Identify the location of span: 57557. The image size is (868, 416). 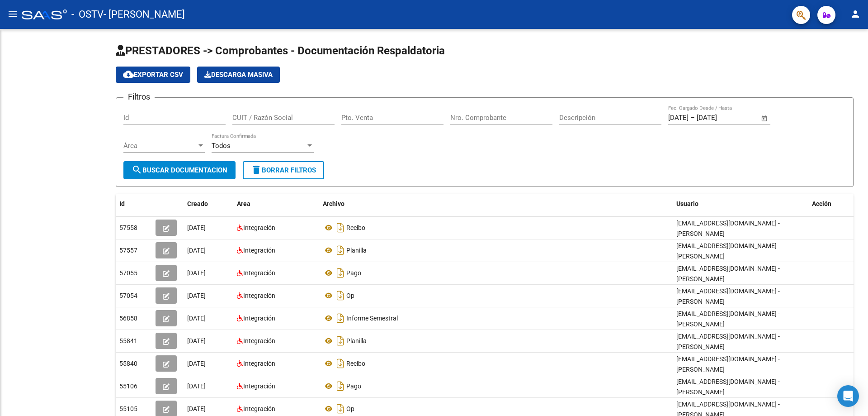
(128, 250).